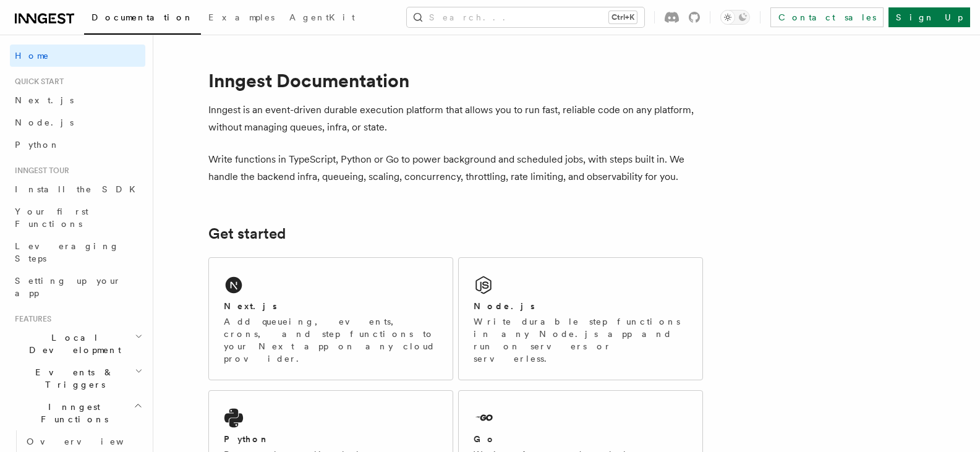  Describe the element at coordinates (90, 442) in the screenshot. I see `span: Overview` at that location.